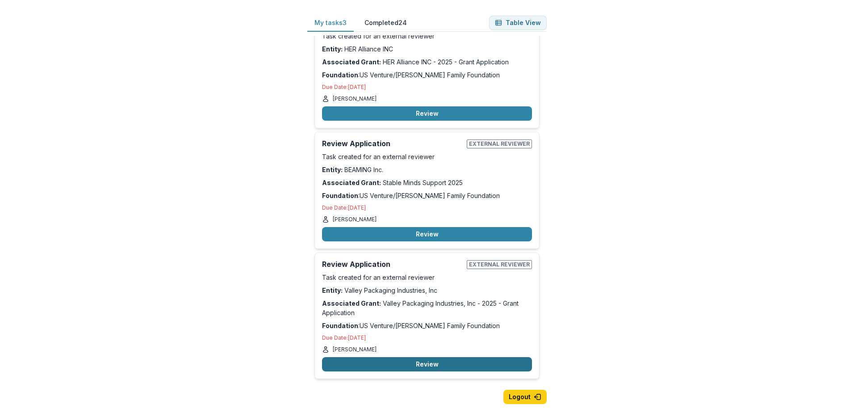  What do you see at coordinates (331, 23) in the screenshot?
I see `button: My tasks 3` at bounding box center [331, 23].